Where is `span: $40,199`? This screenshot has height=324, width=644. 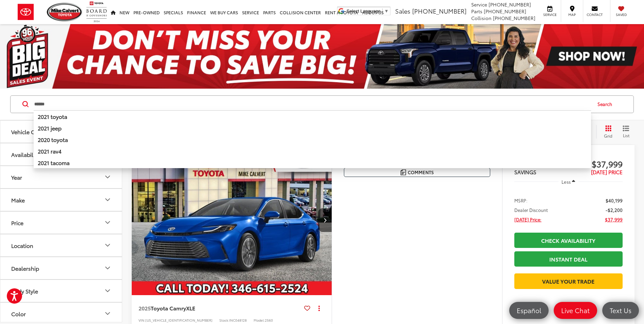
span: $40,199 is located at coordinates (615, 200).